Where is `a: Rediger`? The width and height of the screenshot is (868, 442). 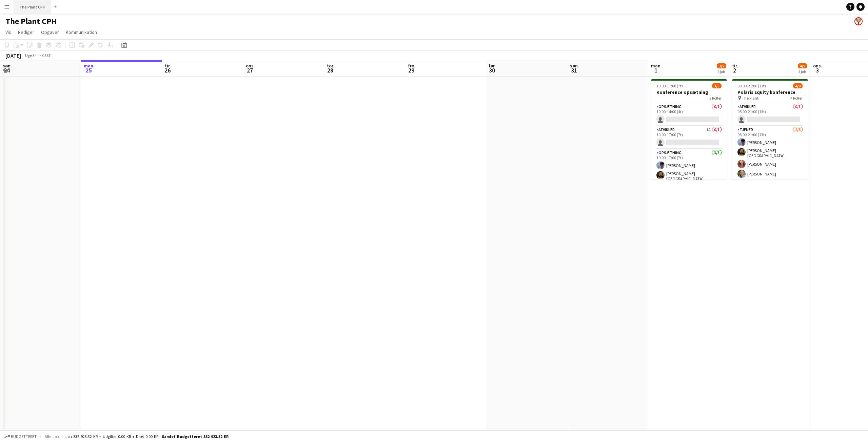
a: Rediger is located at coordinates (26, 32).